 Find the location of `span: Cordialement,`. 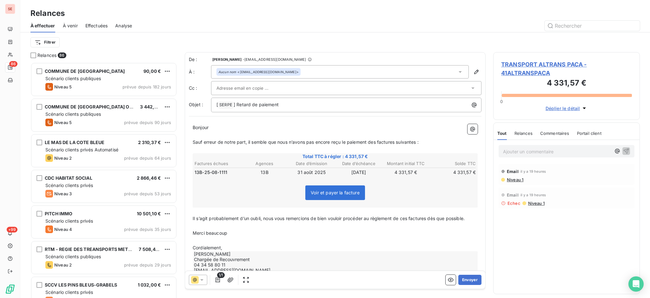

span: Cordialement, is located at coordinates (207, 247).